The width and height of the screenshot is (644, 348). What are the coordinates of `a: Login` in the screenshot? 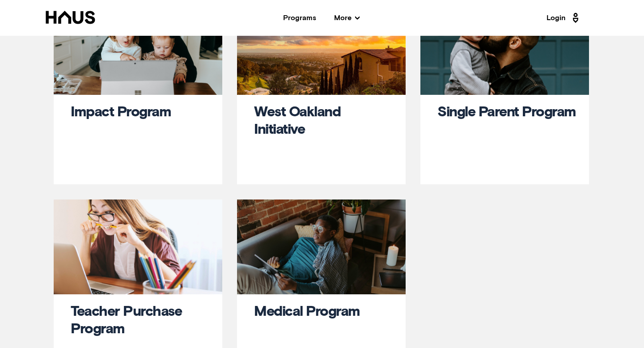 It's located at (564, 18).